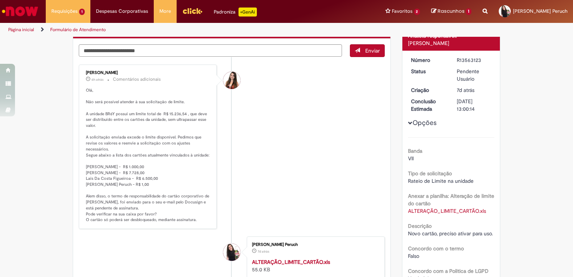 This screenshot has width=573, height=277. Describe the element at coordinates (78, 30) in the screenshot. I see `a: Formulário de Atendimento` at that location.